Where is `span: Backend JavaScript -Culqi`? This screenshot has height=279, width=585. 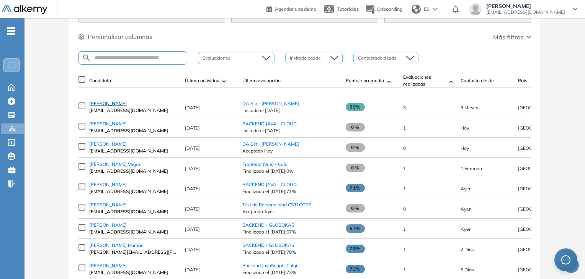 span: Backend JavaScript -Culqi is located at coordinates (269, 266).